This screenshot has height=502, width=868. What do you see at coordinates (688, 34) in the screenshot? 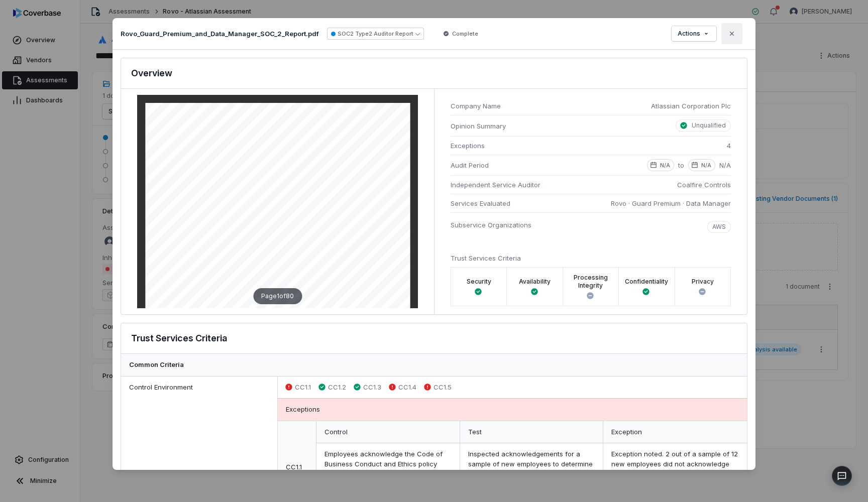
I see `span: Actions` at bounding box center [688, 34].